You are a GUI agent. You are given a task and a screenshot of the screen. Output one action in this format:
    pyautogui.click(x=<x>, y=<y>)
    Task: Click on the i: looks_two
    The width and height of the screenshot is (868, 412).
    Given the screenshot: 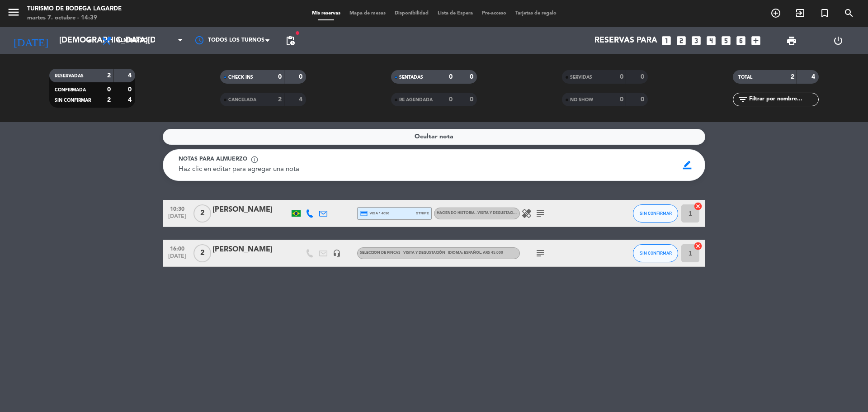 What is the action you would take?
    pyautogui.click(x=681, y=41)
    